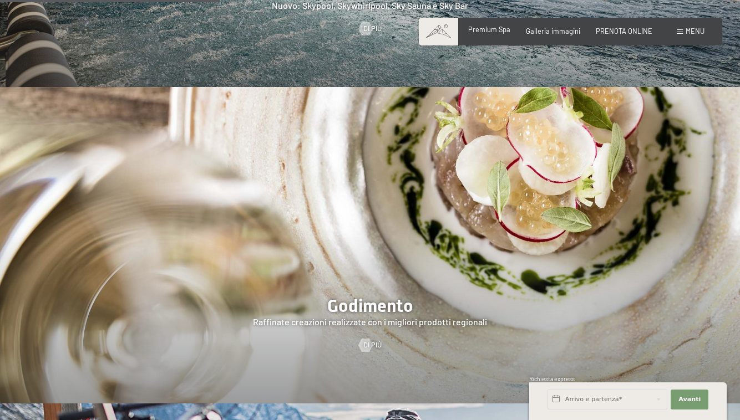 This screenshot has width=740, height=420. What do you see at coordinates (695, 31) in the screenshot?
I see `span: Menu` at bounding box center [695, 31].